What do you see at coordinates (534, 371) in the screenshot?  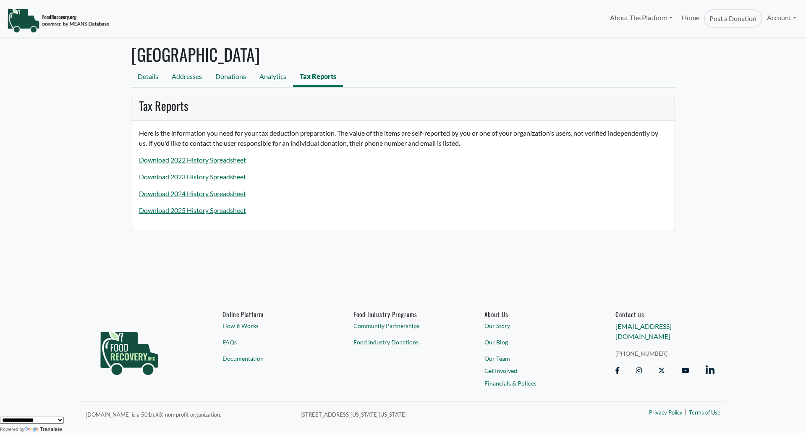 I see `a: Get Involved` at bounding box center [534, 371].